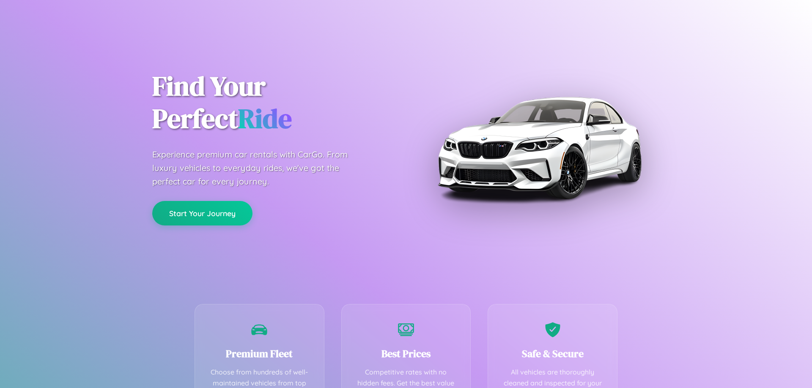 Image resolution: width=812 pixels, height=388 pixels. Describe the element at coordinates (539, 148) in the screenshot. I see `img: Premium BMW car rental vehicle` at that location.